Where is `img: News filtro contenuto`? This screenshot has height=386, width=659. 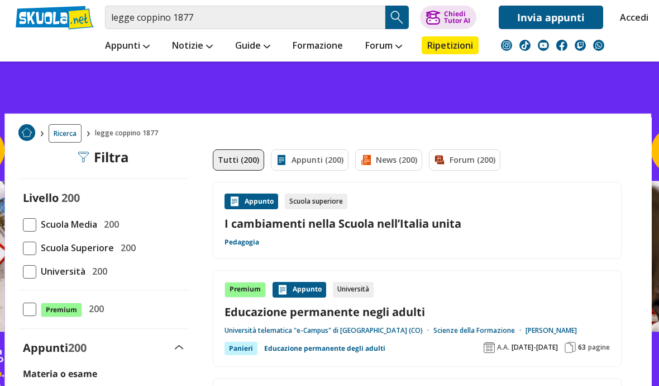 img: News filtro contenuto is located at coordinates (366, 160).